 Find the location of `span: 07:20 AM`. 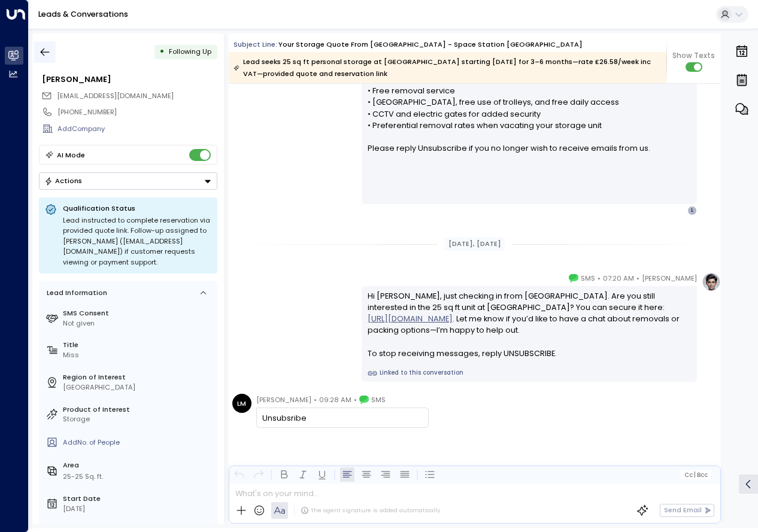

span: 07:20 AM is located at coordinates (619, 278).